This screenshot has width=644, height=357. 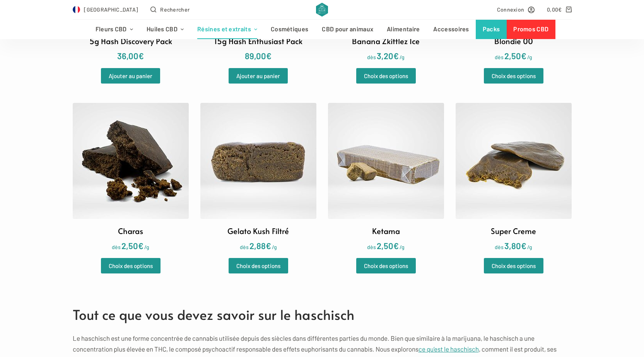 What do you see at coordinates (386, 266) in the screenshot?
I see `a: Sélectionner les options pour “Ketama”` at bounding box center [386, 266].